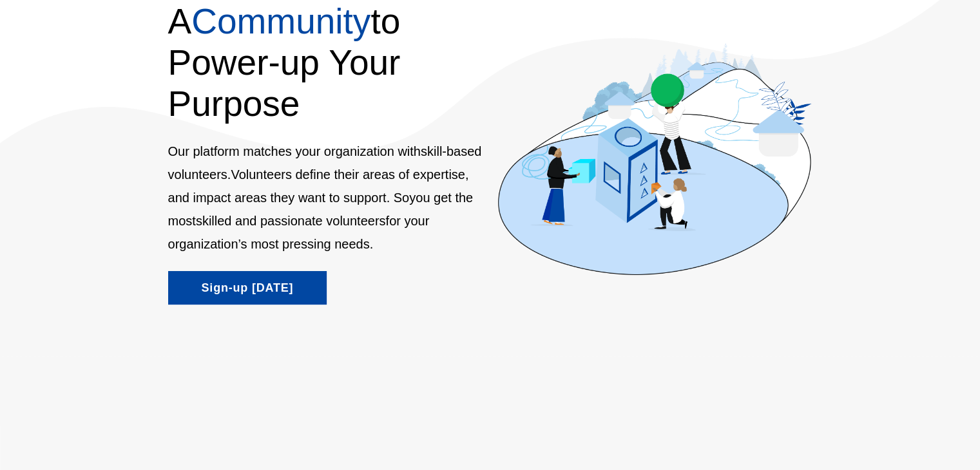  I want to click on span: Our platform matches your organization with Volunteers define their areas of expertise, and impac..., so click(325, 198).